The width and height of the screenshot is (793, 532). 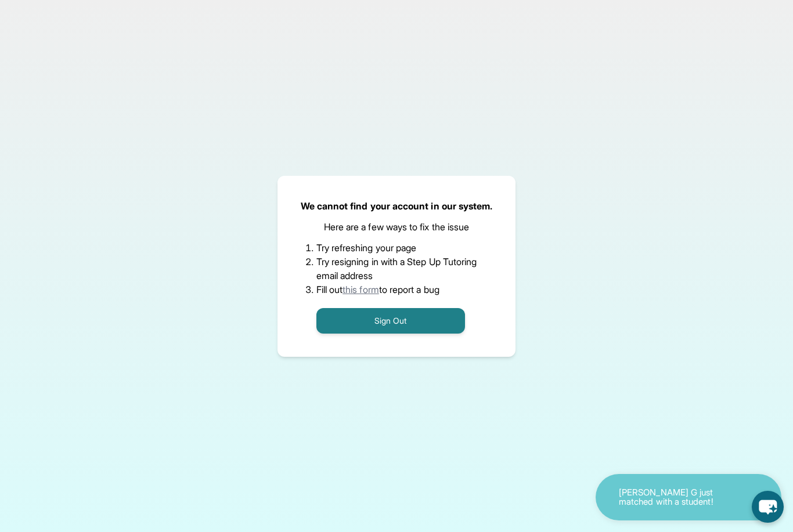 I want to click on button: chat-button, so click(x=767, y=506).